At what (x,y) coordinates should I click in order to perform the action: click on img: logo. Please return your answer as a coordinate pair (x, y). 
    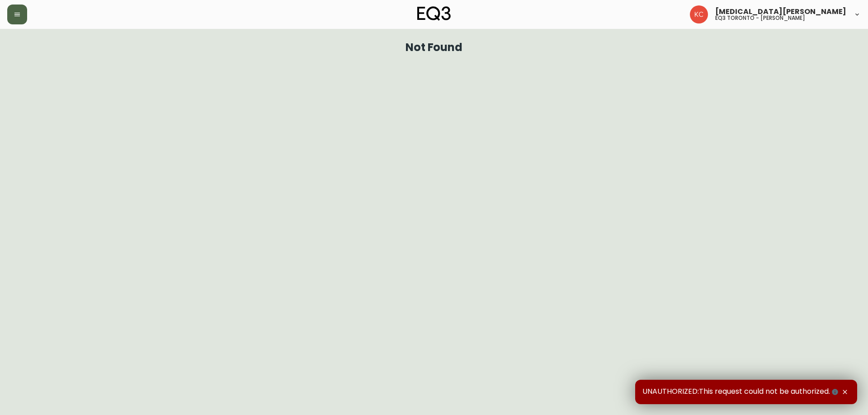
    Looking at the image, I should click on (434, 13).